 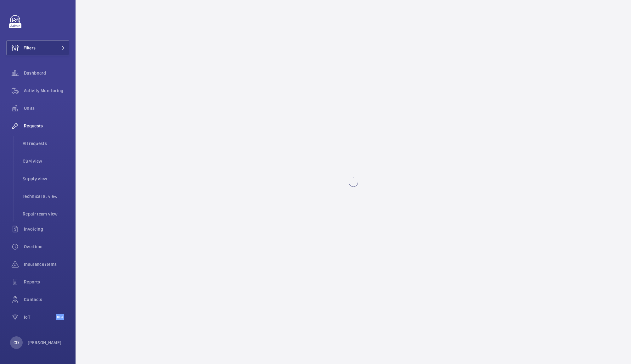 I want to click on span: Beta, so click(x=60, y=317).